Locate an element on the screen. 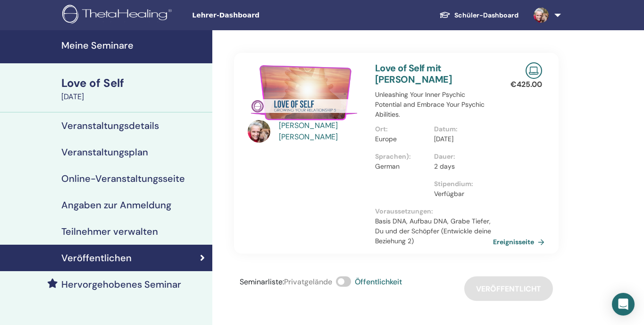  span: Seminarliste : is located at coordinates (262, 282).